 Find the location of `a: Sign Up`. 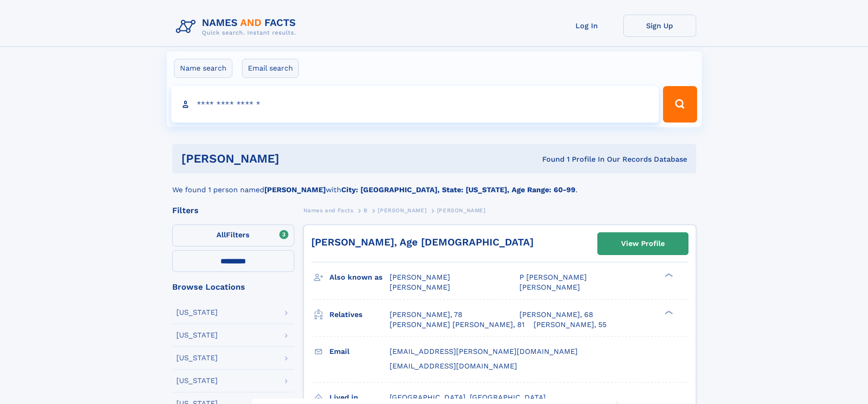

a: Sign Up is located at coordinates (659, 25).